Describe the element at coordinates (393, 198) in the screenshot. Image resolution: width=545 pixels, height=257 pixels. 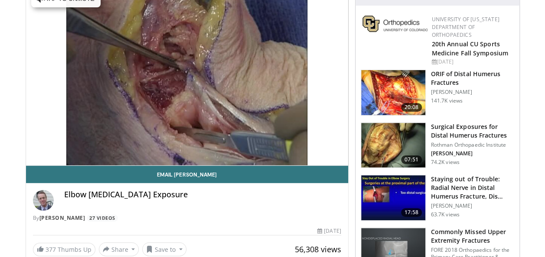
I see `img: Q2xRg7exoPLTwO8X4xMDoxOjB1O8AjAz_1.150x105_q85_crop-smart_upscale.jpg` at that location.